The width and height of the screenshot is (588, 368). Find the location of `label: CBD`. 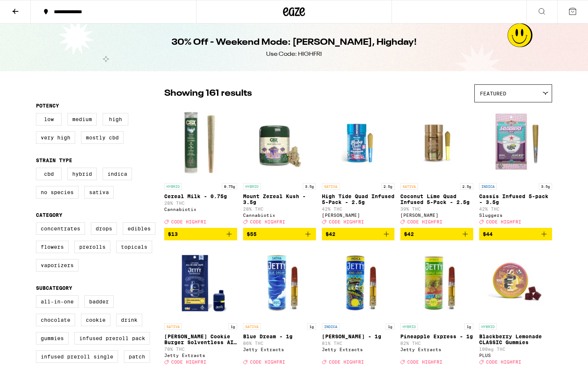

label: CBD is located at coordinates (49, 174).